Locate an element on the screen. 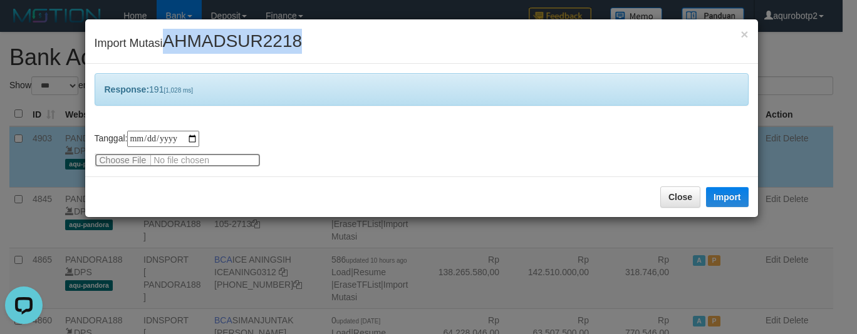 The image size is (857, 334). button: Import is located at coordinates (727, 197).